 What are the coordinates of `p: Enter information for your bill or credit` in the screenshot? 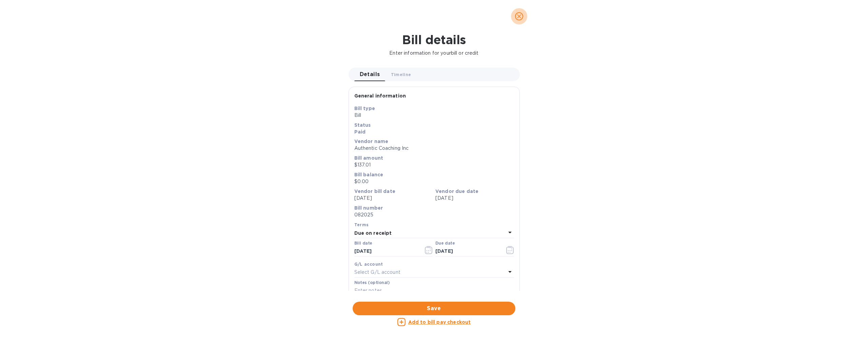 It's located at (434, 53).